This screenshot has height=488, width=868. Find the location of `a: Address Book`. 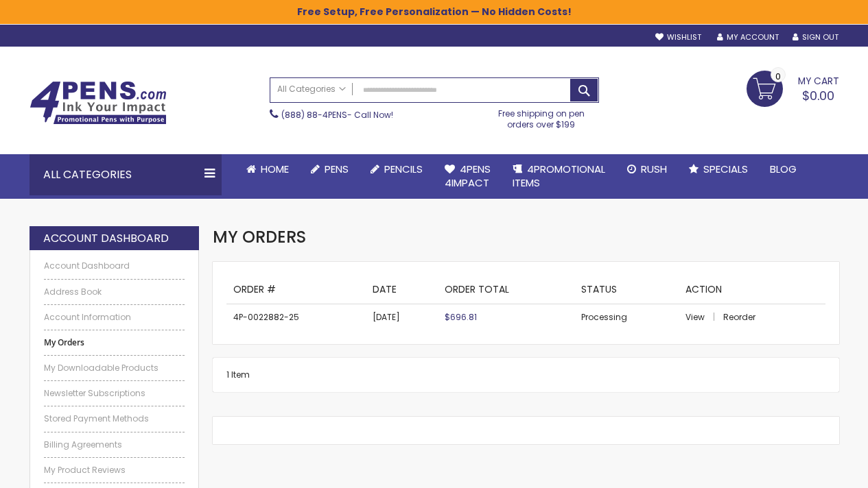

a: Address Book is located at coordinates (115, 292).